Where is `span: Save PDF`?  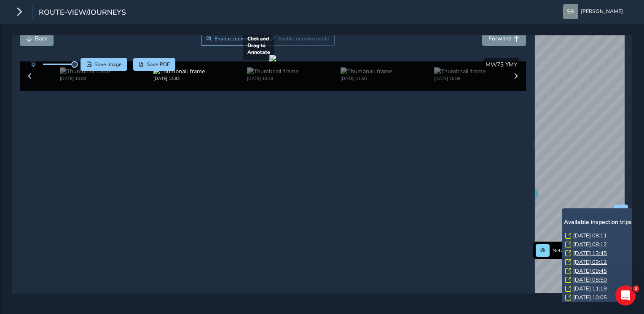
span: Save PDF is located at coordinates (158, 64).